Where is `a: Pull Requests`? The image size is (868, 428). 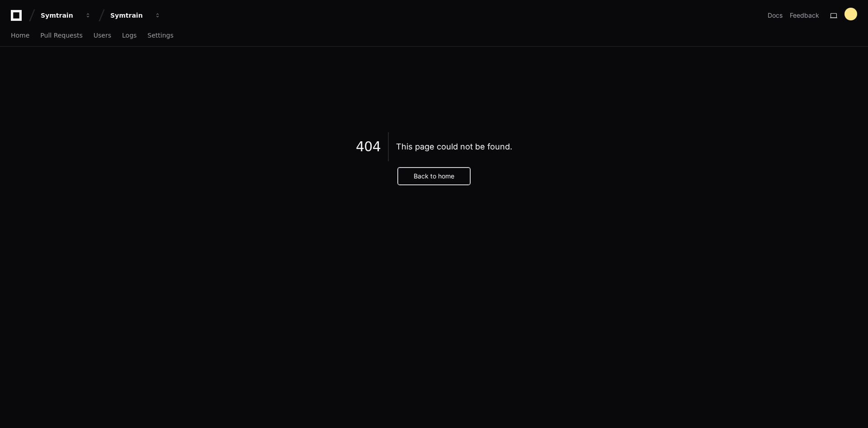
a: Pull Requests is located at coordinates (61, 36).